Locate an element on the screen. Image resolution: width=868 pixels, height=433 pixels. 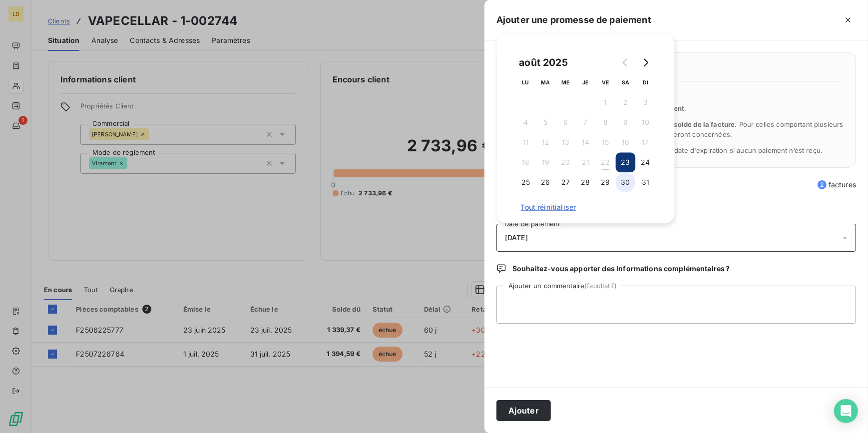
th: mercredi is located at coordinates (566, 83).